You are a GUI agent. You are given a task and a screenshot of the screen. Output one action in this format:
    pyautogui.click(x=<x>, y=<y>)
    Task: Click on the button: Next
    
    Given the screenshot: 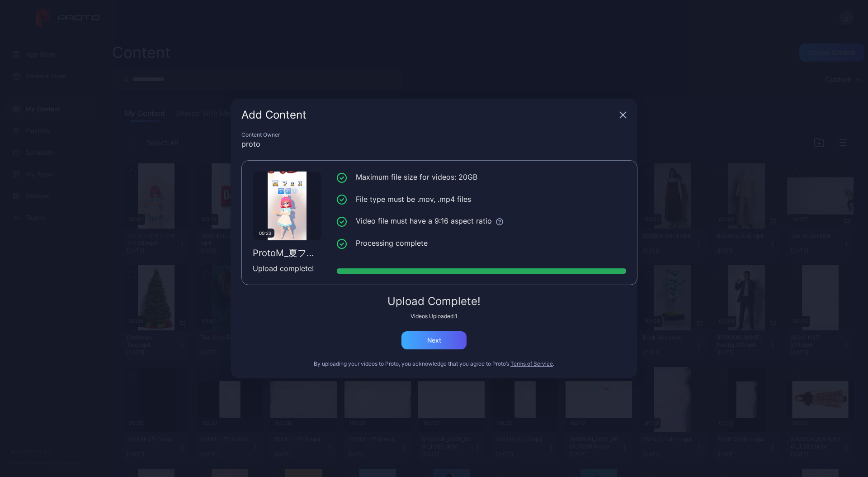 What is the action you would take?
    pyautogui.click(x=434, y=340)
    